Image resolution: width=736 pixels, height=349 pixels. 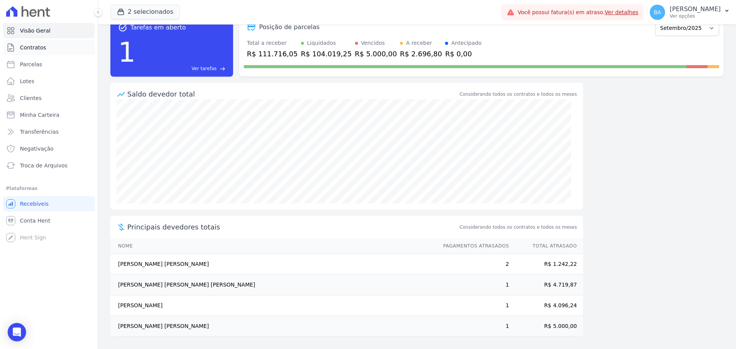 What do you see at coordinates (657, 12) in the screenshot?
I see `span: BA` at bounding box center [657, 12].